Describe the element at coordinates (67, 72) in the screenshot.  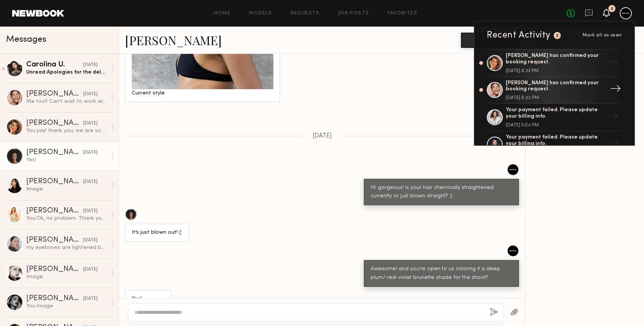
I see `div: Unread: Apologies for the delay! Hope these work 🫶🏻` at that location.